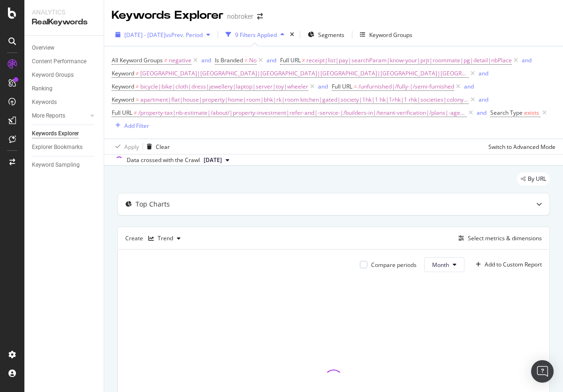  I want to click on button: 9 Filters Applied, so click(255, 34).